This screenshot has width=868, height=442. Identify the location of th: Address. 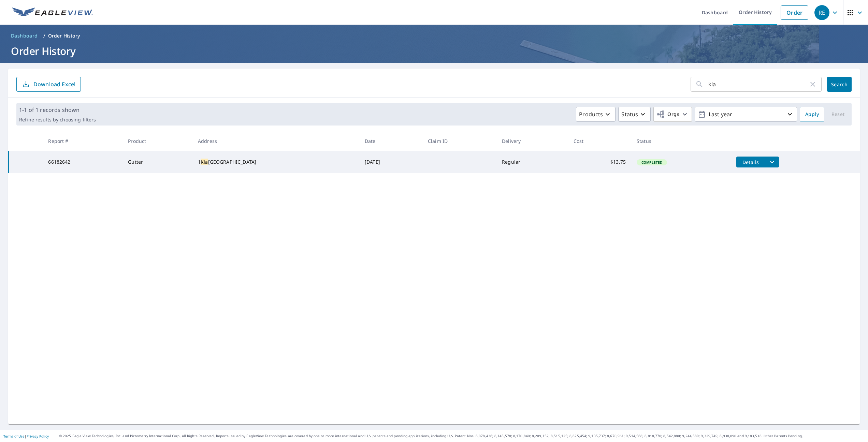
(276, 141).